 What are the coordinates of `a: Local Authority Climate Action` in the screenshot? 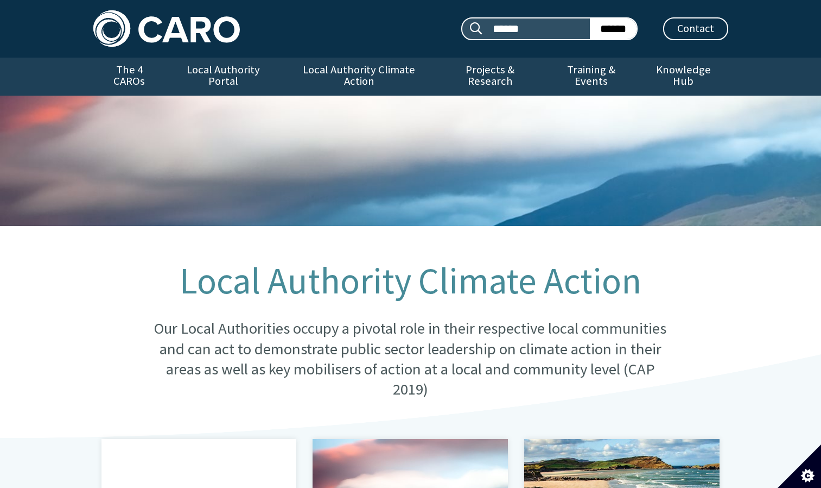 It's located at (359, 77).